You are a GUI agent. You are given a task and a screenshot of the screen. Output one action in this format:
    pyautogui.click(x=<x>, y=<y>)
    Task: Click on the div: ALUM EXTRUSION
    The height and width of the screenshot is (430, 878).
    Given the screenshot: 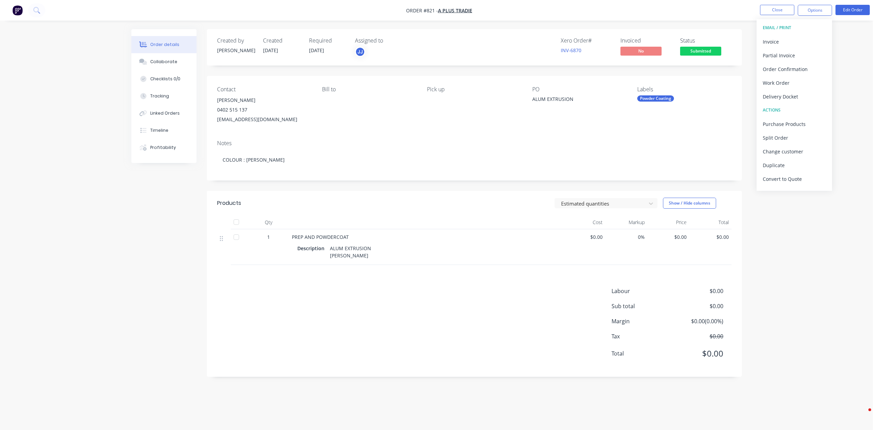 What is the action you would take?
    pyautogui.click(x=575, y=100)
    